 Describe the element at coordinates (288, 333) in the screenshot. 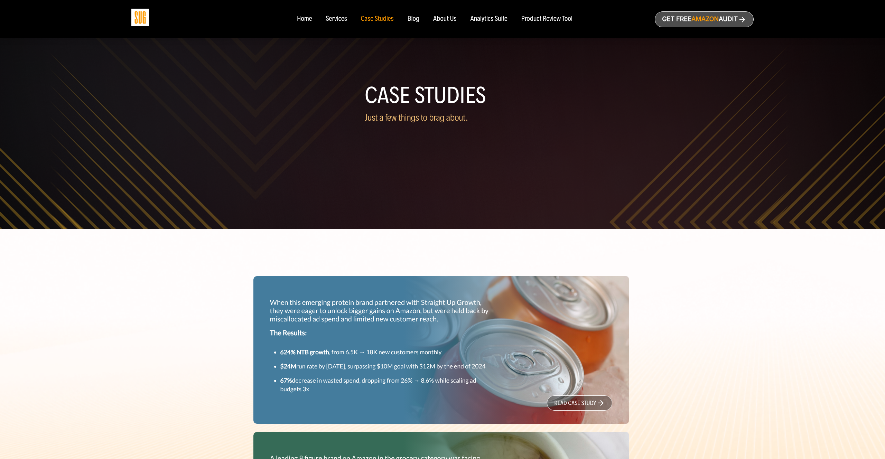

I see `strong: The Results:` at that location.